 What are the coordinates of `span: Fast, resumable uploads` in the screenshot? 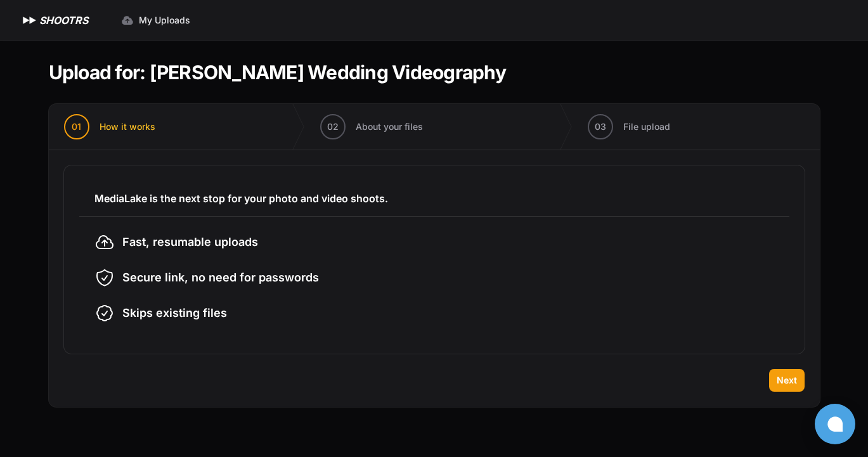 It's located at (190, 242).